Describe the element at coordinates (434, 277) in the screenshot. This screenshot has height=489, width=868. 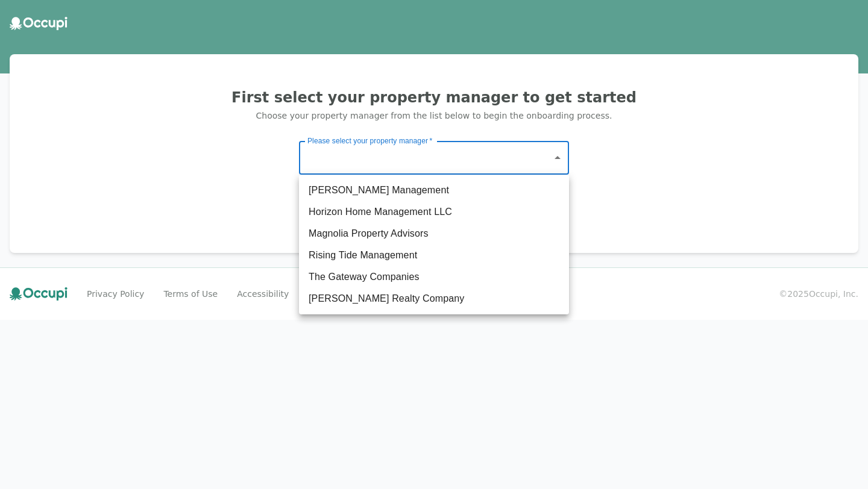
I see `li: The Gateway Companies` at that location.